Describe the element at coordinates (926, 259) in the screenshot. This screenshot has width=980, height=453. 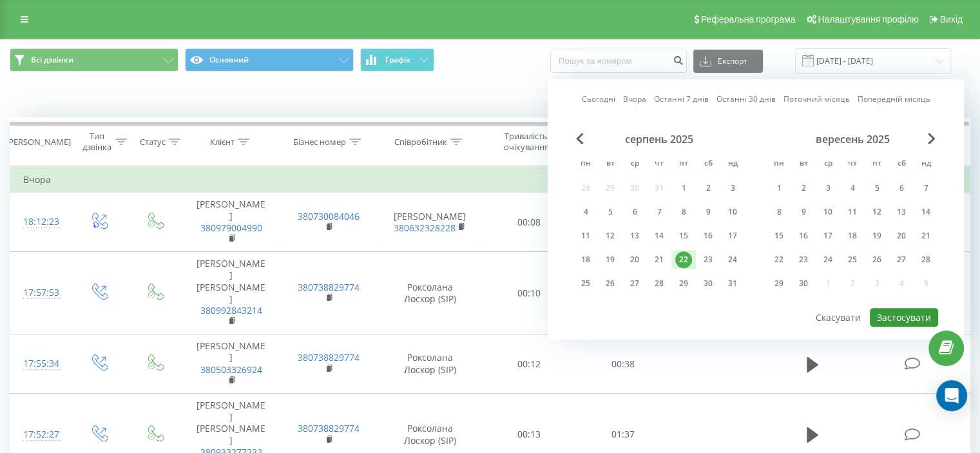
I see `div: нд 28 вер 2025 р.` at that location.